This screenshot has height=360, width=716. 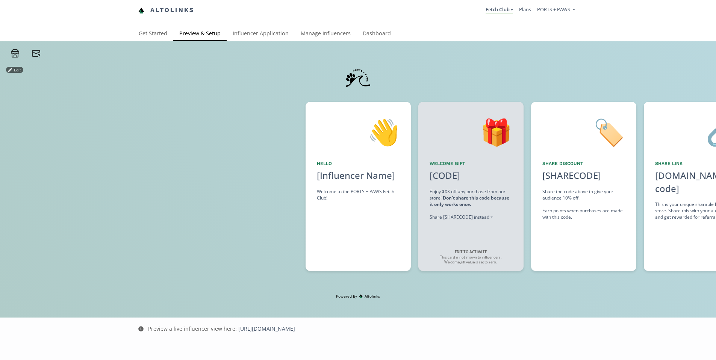 I want to click on div: This card is not shown to influencers. Welcome gift value is set to zero., so click(x=471, y=257).